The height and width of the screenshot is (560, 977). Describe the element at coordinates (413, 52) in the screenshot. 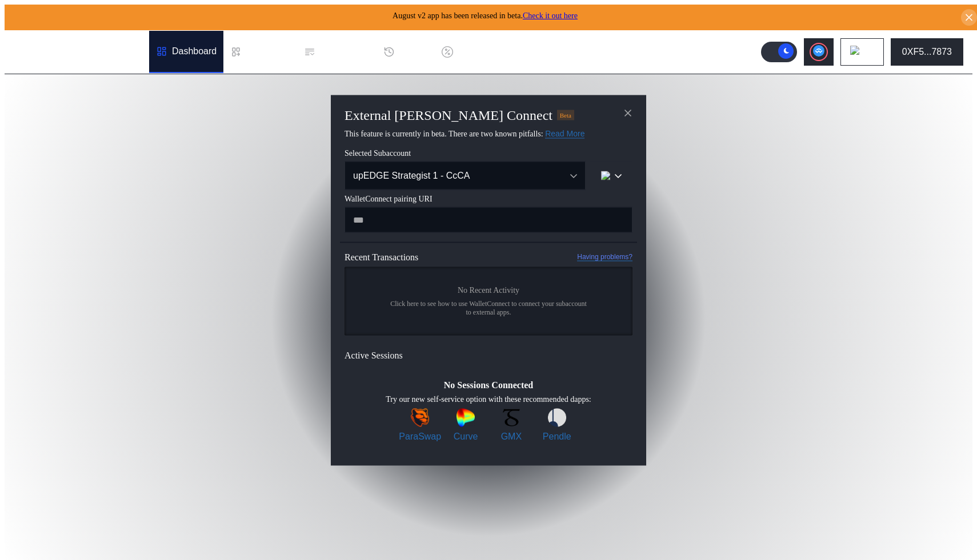

I see `div: History` at that location.